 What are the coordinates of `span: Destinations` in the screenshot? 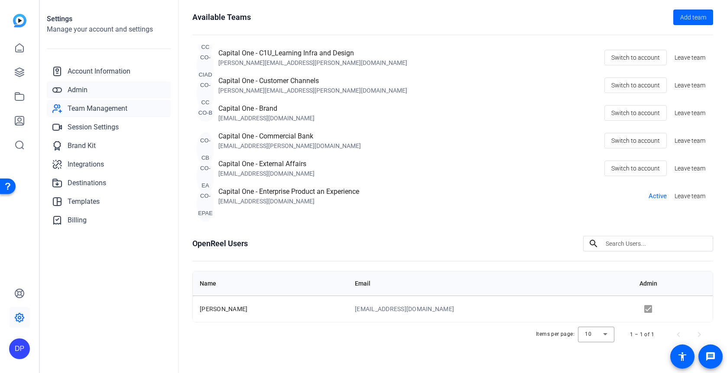 It's located at (87, 183).